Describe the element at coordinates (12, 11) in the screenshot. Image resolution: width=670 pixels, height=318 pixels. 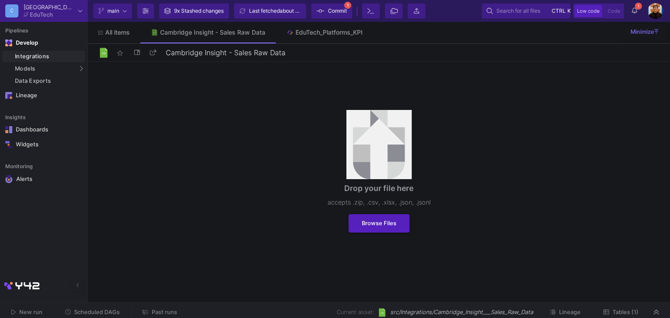
I see `div: C` at that location.